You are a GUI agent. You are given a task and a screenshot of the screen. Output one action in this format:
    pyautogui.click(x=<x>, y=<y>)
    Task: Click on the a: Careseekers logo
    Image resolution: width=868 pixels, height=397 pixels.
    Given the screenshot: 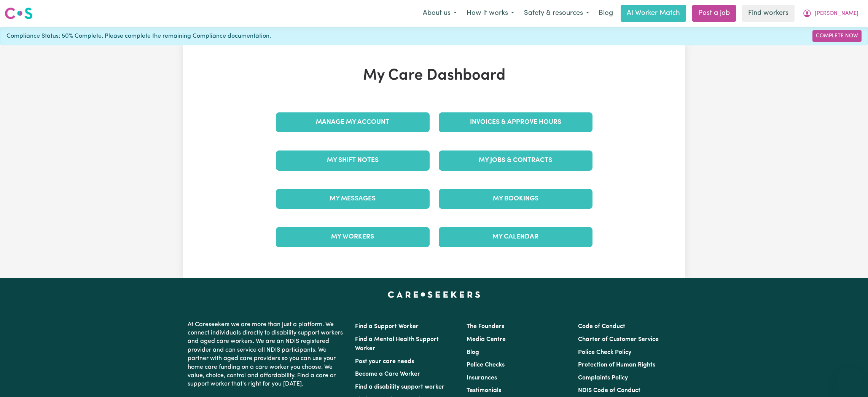 What is the action you would take?
    pyautogui.click(x=19, y=14)
    